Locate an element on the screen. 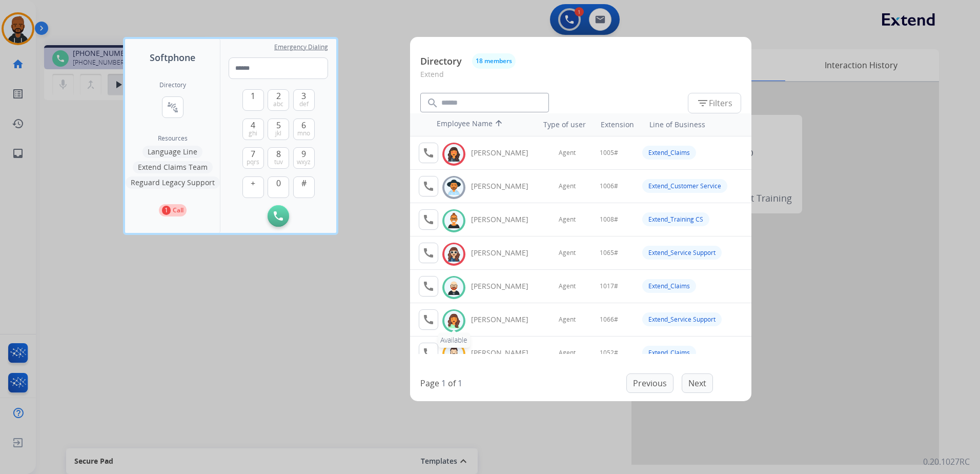 The height and width of the screenshot is (474, 980). span: 1 is located at coordinates (253, 96).